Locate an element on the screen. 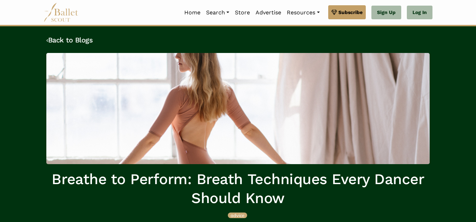 The width and height of the screenshot is (476, 222). a: Search is located at coordinates (218, 13).